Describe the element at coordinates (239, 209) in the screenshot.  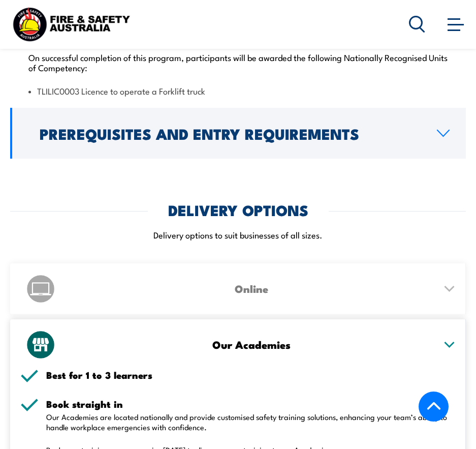
I see `h2: DELIVERY OPTIONS` at that location.